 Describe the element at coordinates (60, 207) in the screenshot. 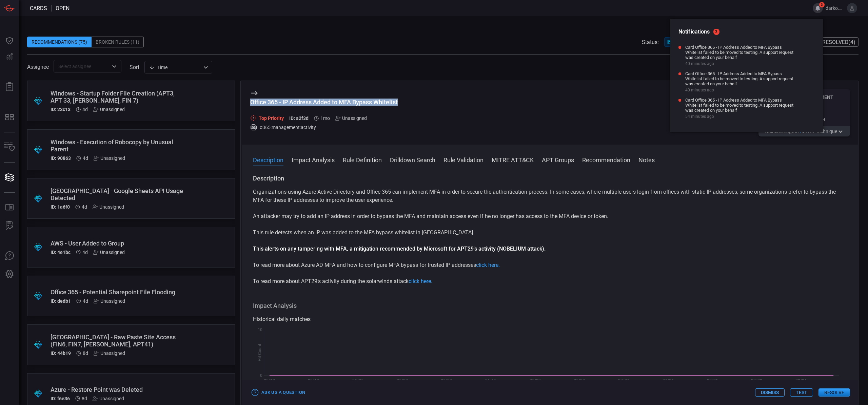

I see `h5: ID: 1a6f0` at that location.